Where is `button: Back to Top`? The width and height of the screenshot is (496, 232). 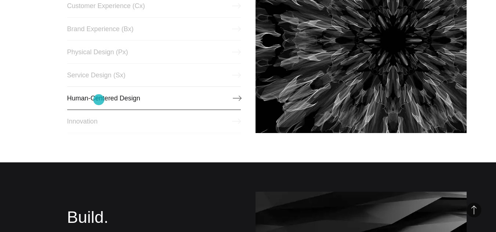
button: Back to Top is located at coordinates (474, 210).